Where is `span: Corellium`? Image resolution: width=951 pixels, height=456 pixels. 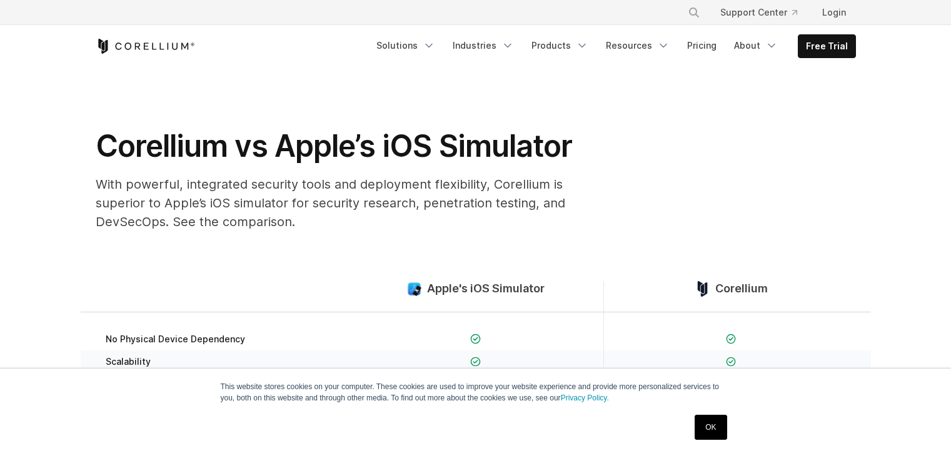
span: Corellium is located at coordinates (741, 289).